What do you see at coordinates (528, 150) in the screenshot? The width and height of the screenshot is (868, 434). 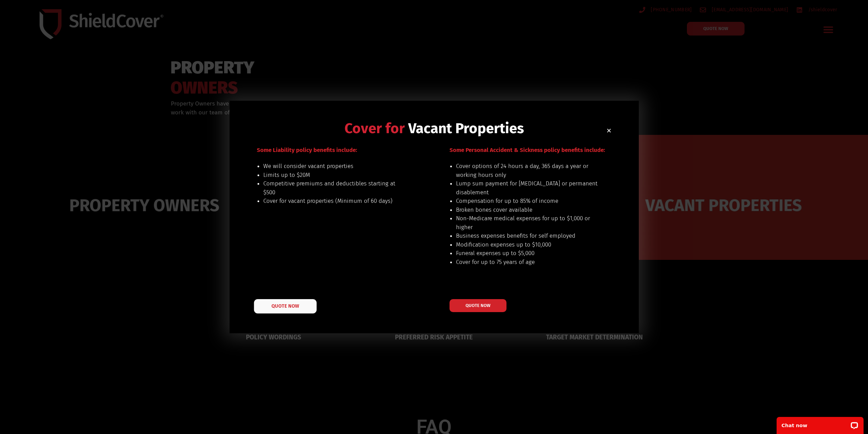 I see `span: Some Personal Accident & Sickness policy benefits include:` at bounding box center [528, 150].